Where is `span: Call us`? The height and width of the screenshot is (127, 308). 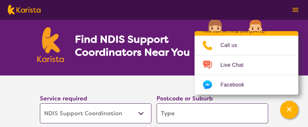
span: Call us is located at coordinates (232, 45).